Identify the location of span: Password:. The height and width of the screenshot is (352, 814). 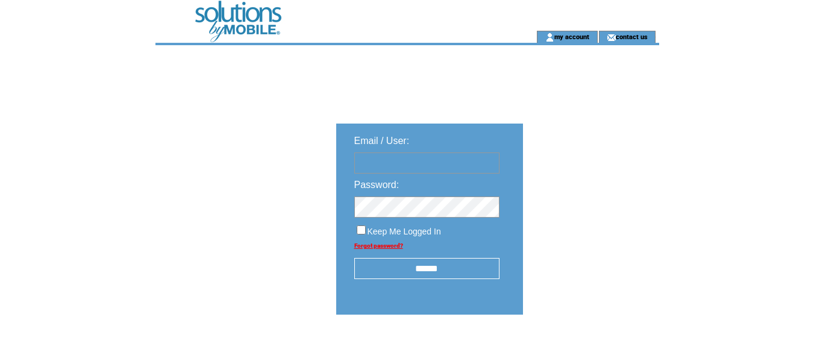
(377, 184).